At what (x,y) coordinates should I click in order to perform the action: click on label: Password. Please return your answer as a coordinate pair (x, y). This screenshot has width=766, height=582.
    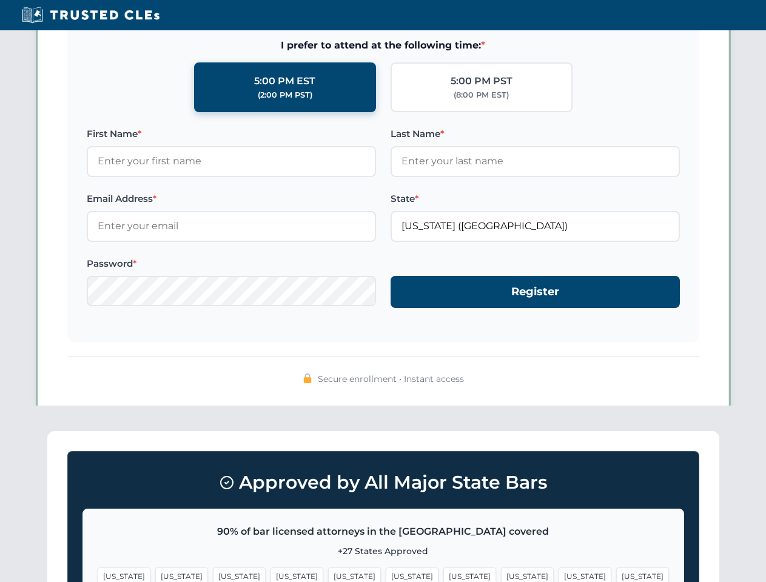
    Looking at the image, I should click on (231, 264).